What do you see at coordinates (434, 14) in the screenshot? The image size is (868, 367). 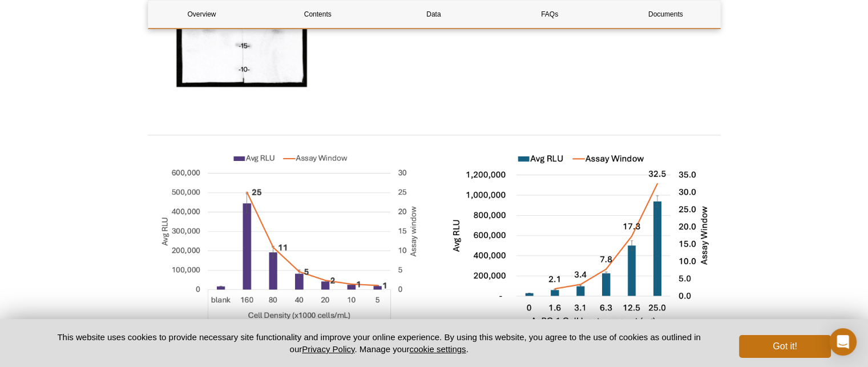 I see `a: Data` at bounding box center [434, 14].